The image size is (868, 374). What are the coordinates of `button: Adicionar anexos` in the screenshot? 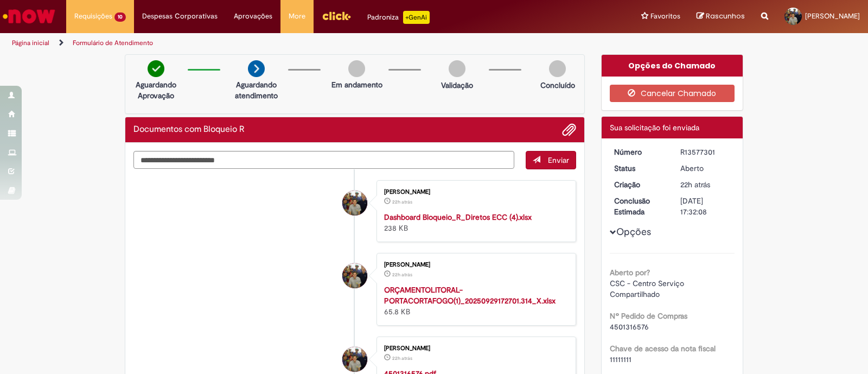 It's located at (569, 130).